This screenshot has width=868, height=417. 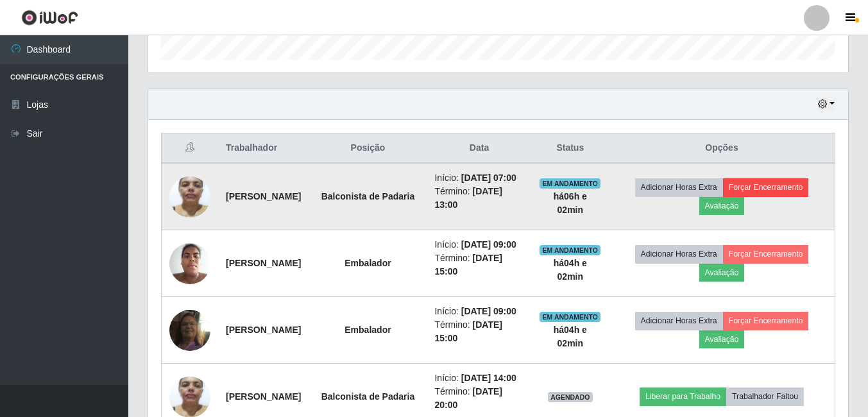 What do you see at coordinates (478, 148) in the screenshot?
I see `th: Data` at bounding box center [478, 148].